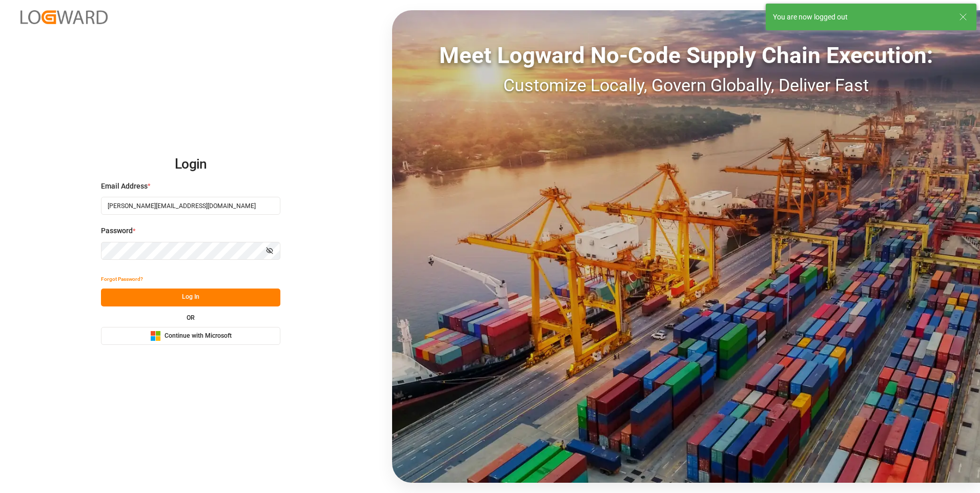 This screenshot has width=980, height=493. I want to click on span: Continue with Microsoft, so click(198, 336).